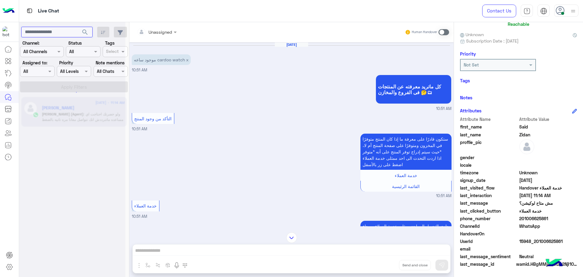  I want to click on span: profile_pic, so click(489, 146).